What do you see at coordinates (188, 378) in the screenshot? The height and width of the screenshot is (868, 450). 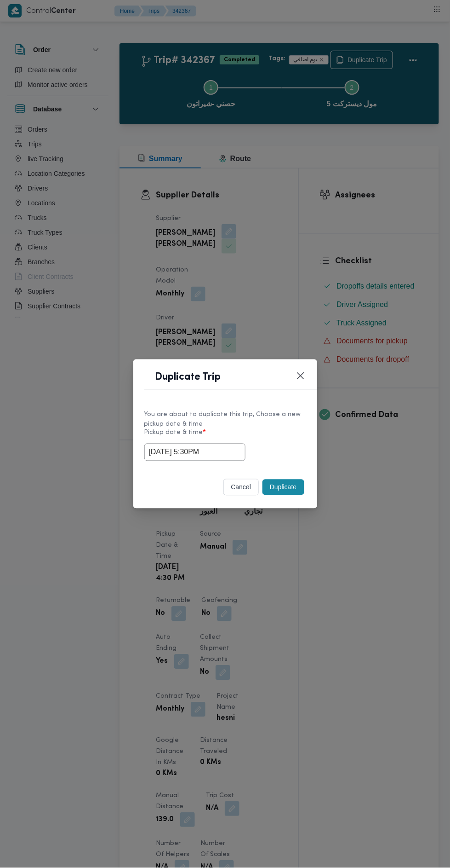 I see `h1: Duplicate Trip` at bounding box center [188, 378].